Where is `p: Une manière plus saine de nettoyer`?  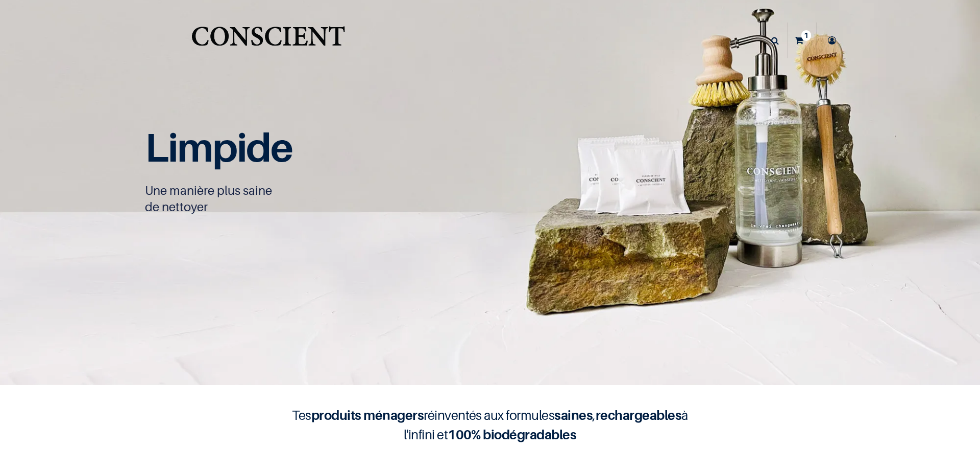
p: Une manière plus saine de nettoyer is located at coordinates (311, 199).